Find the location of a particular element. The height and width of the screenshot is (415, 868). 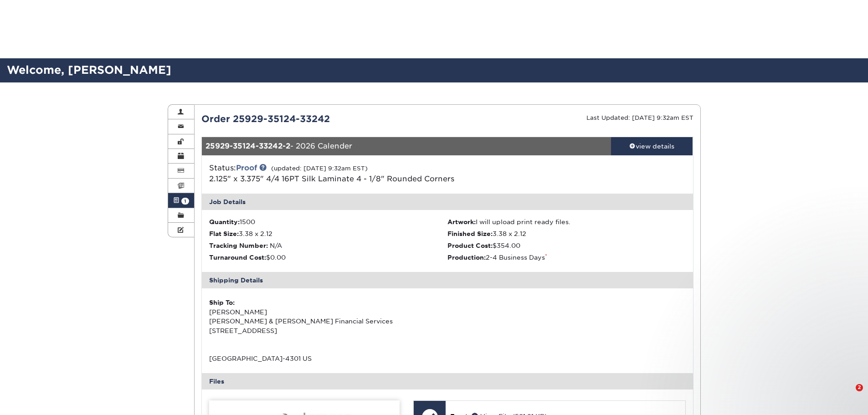

strong: Quantity: is located at coordinates (224, 222).